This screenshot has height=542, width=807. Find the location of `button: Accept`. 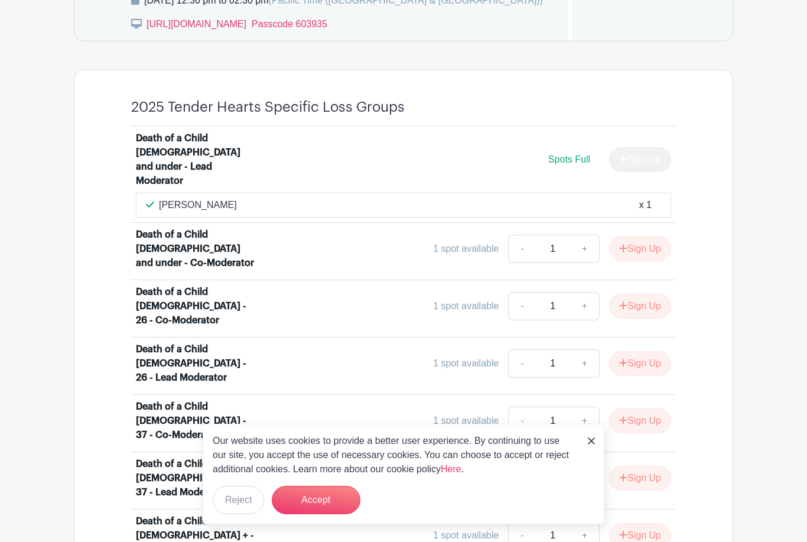

button: Accept is located at coordinates (316, 500).